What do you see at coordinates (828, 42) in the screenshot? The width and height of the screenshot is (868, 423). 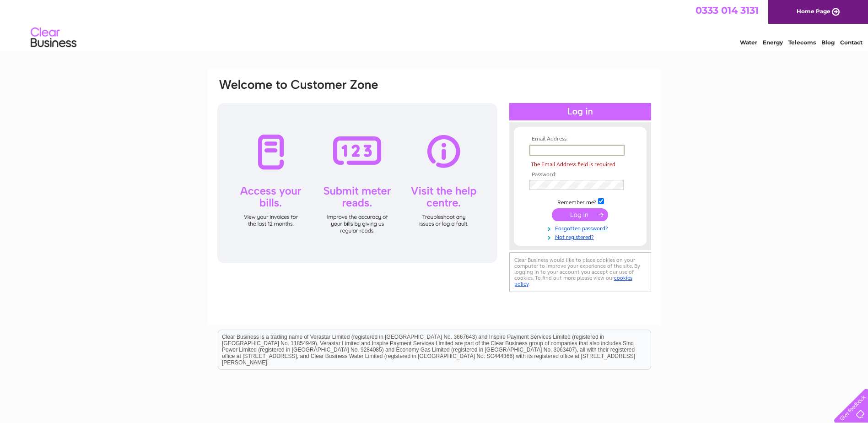 I see `a: Blog` at bounding box center [828, 42].